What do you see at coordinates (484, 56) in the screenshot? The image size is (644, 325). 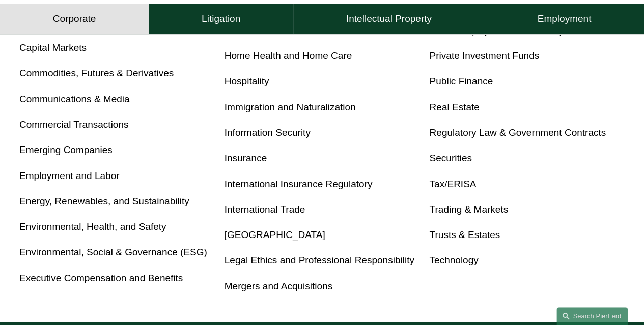 I see `a: Private Investment Funds` at bounding box center [484, 56].